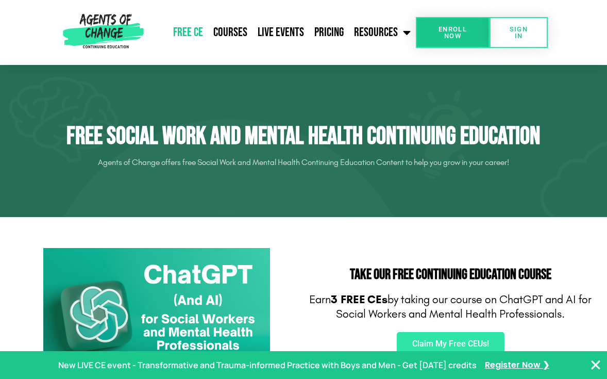 This screenshot has height=379, width=607. Describe the element at coordinates (517, 365) in the screenshot. I see `span: Register Now ❯` at that location.